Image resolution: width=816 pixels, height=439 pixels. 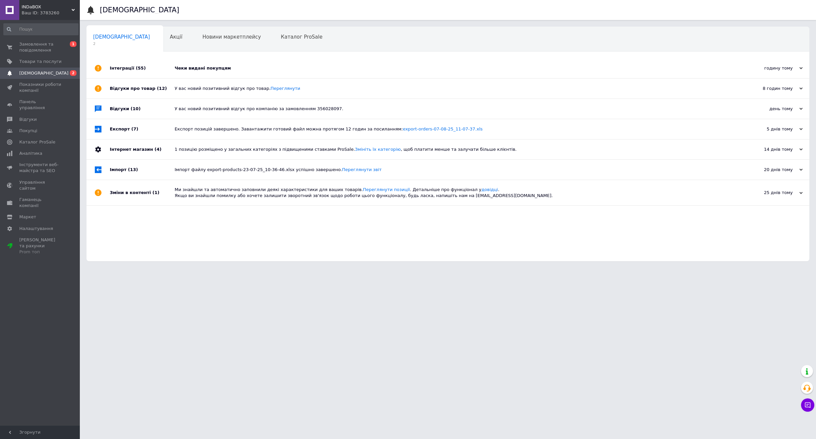 I want to click on a: Змініть їх категорію, so click(x=378, y=149).